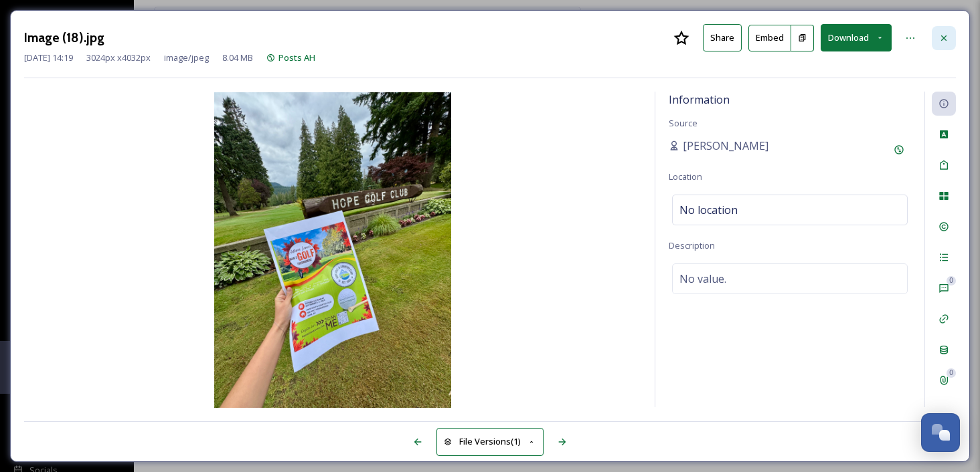 This screenshot has width=980, height=472. What do you see at coordinates (699, 100) in the screenshot?
I see `span: Information` at bounding box center [699, 100].